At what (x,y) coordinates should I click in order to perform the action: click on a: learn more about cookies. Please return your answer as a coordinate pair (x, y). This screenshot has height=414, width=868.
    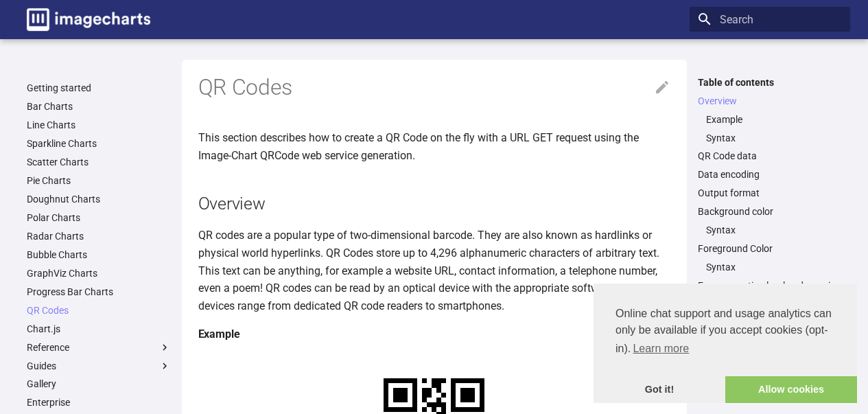
    Looking at the image, I should click on (661, 349).